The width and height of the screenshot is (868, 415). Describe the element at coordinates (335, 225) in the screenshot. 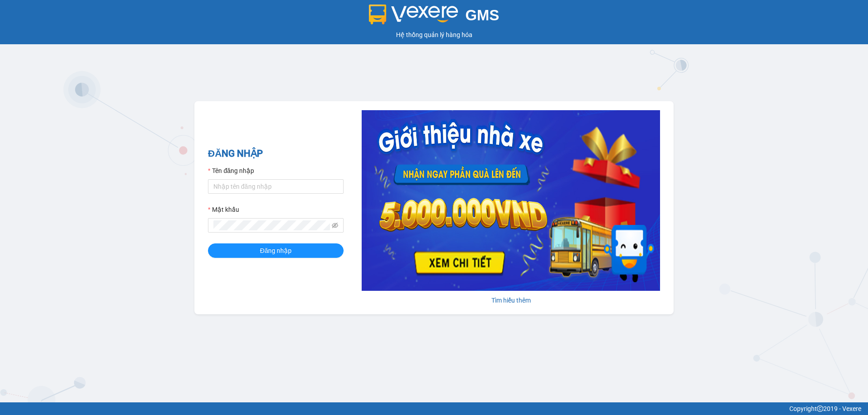

I see `span: eye-invisible` at that location.